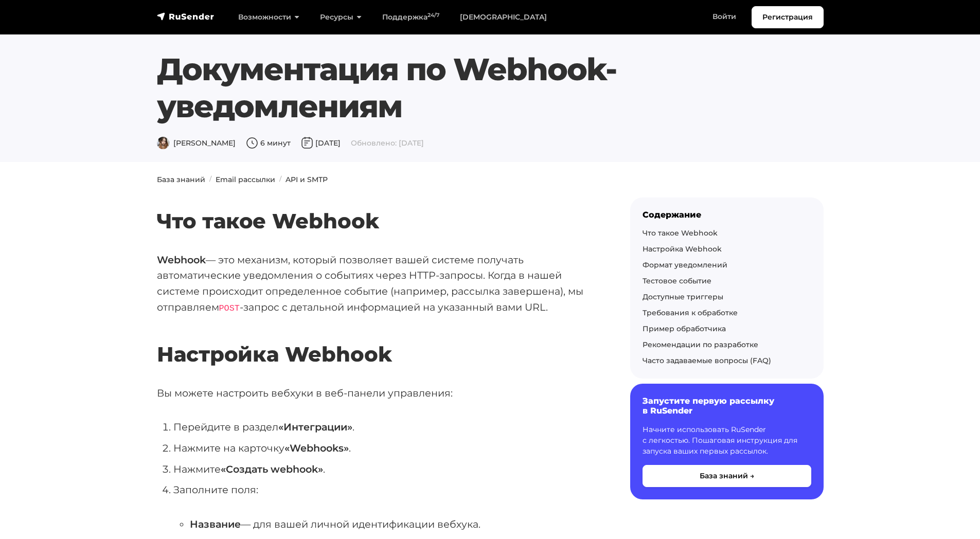 This screenshot has height=539, width=980. What do you see at coordinates (252, 143) in the screenshot?
I see `img: Время чтения` at bounding box center [252, 143].